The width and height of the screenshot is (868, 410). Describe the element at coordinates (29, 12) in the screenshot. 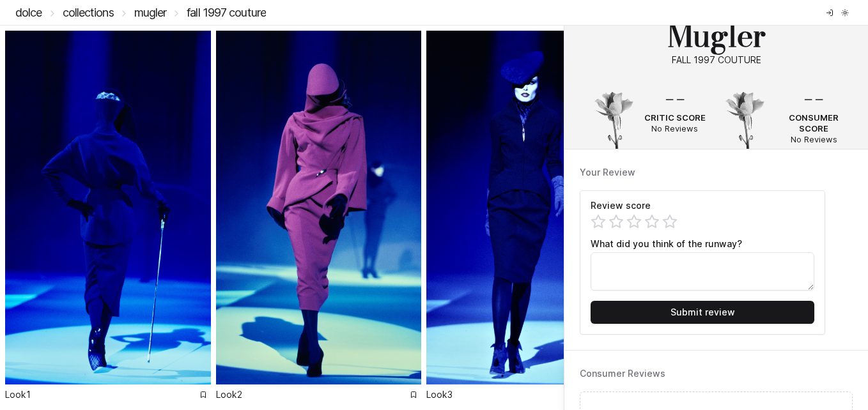

I see `a: DOLCE` at that location.